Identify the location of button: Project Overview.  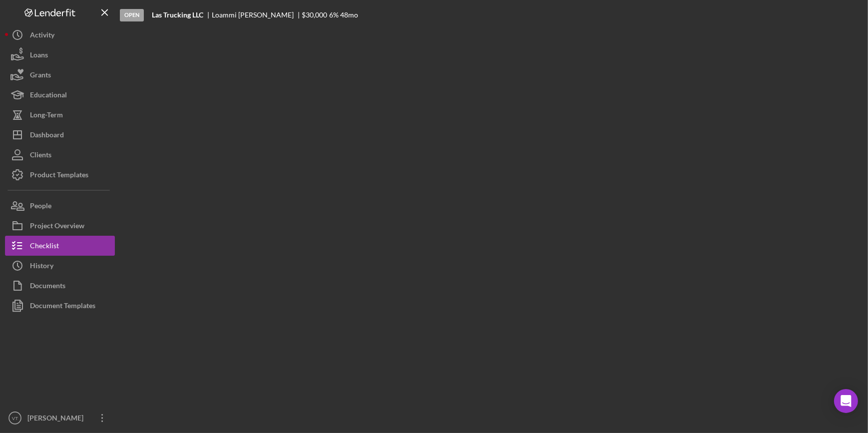
(60, 226).